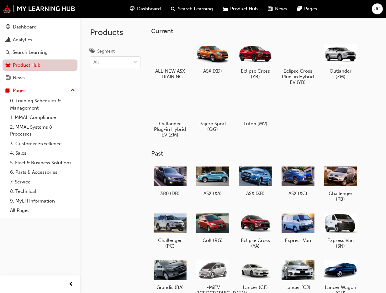  Describe the element at coordinates (244, 9) in the screenshot. I see `span: Product Hub` at that location.